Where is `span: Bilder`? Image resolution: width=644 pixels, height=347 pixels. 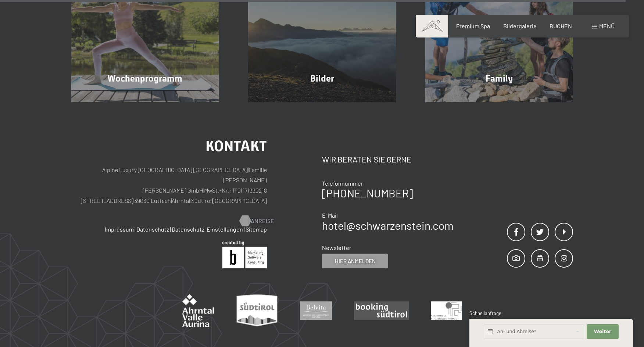
span: Bilder is located at coordinates (322, 78).